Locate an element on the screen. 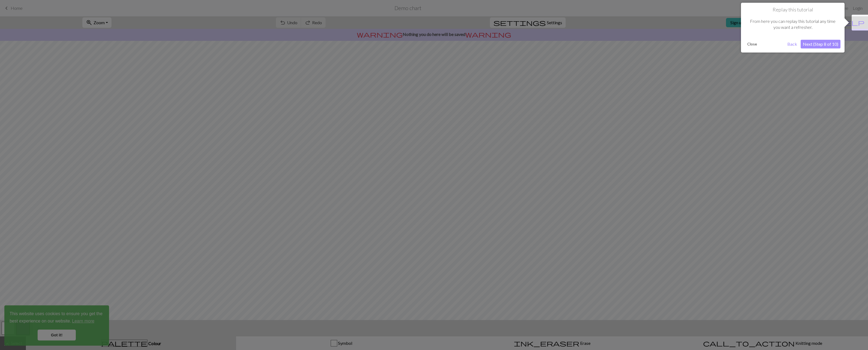  h1: Replay this tutorial is located at coordinates (793, 9).